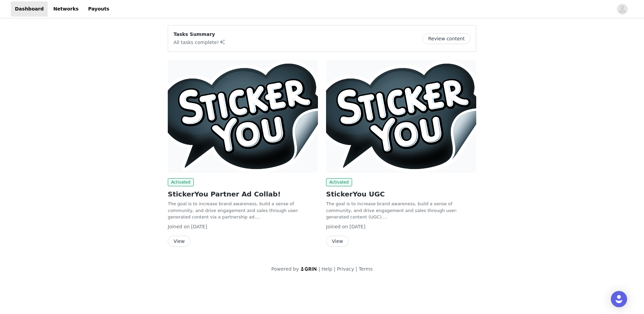 This screenshot has width=644, height=314. I want to click on h2: StickerYou Partner Ad Collab!, so click(243, 194).